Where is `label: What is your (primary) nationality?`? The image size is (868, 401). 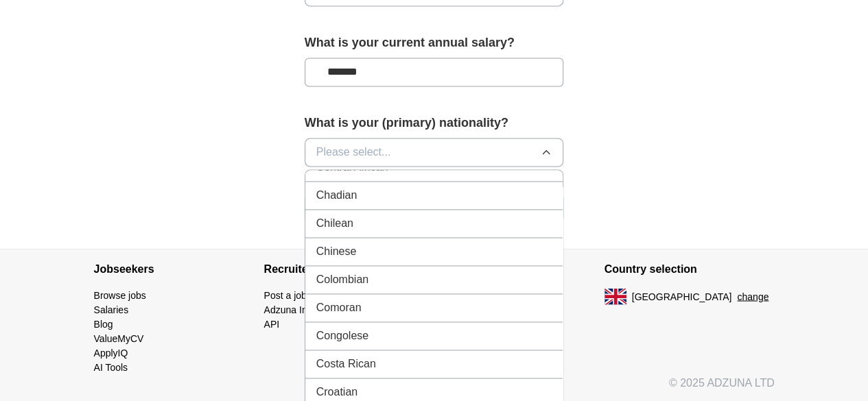
label: What is your (primary) nationality? is located at coordinates (434, 123).